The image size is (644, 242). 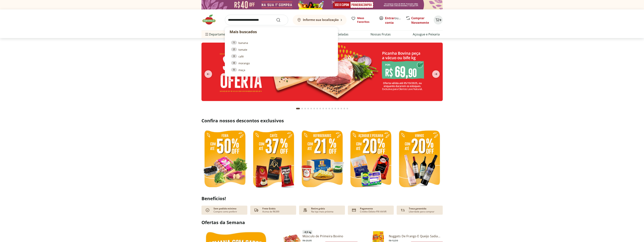 I want to click on img: café, so click(x=273, y=159).